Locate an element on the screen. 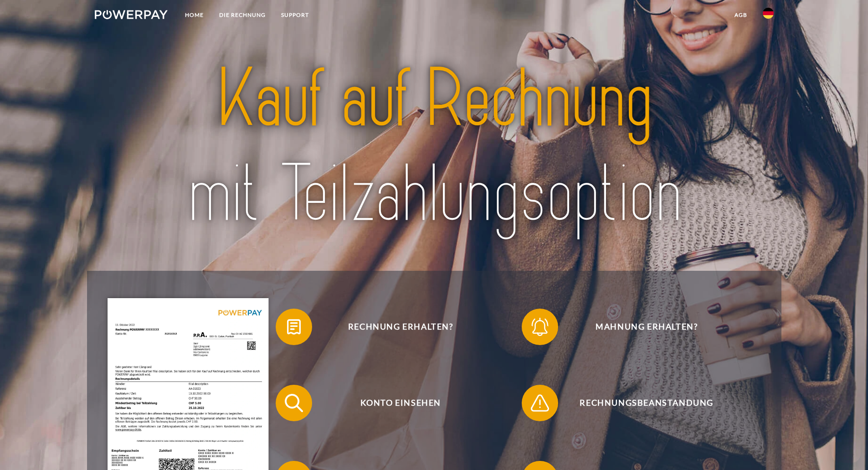 The height and width of the screenshot is (470, 868). a: DIE RECHNUNG is located at coordinates (243, 15).